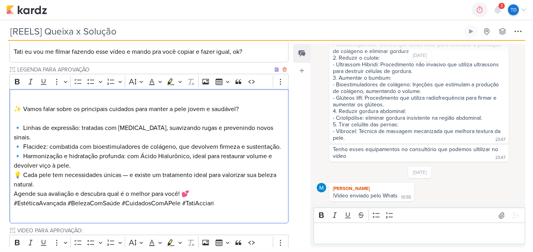  Describe the element at coordinates (149, 208) in the screenshot. I see `p: #EstéticaAvançada #BelezaComSaúde #CuidadosComAPele #TatiAcciari` at that location.